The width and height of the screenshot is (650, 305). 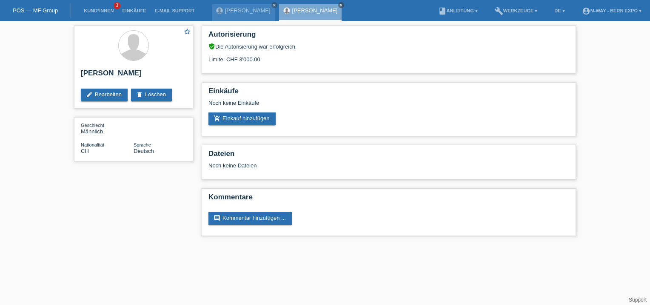 What do you see at coordinates (559, 11) in the screenshot?
I see `a: DE ▾` at bounding box center [559, 11].